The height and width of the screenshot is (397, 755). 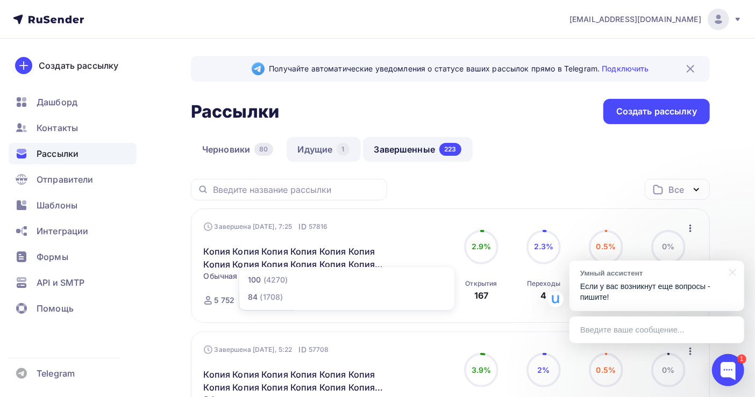 I want to click on a: Рассылки, so click(x=73, y=154).